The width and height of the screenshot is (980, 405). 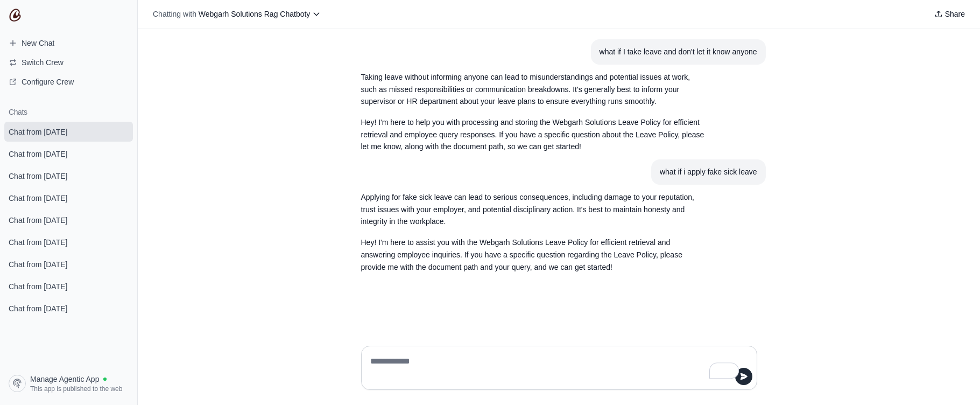 I want to click on button: Chatting with Webgarh Solutions Rag Chatboty, so click(x=237, y=14).